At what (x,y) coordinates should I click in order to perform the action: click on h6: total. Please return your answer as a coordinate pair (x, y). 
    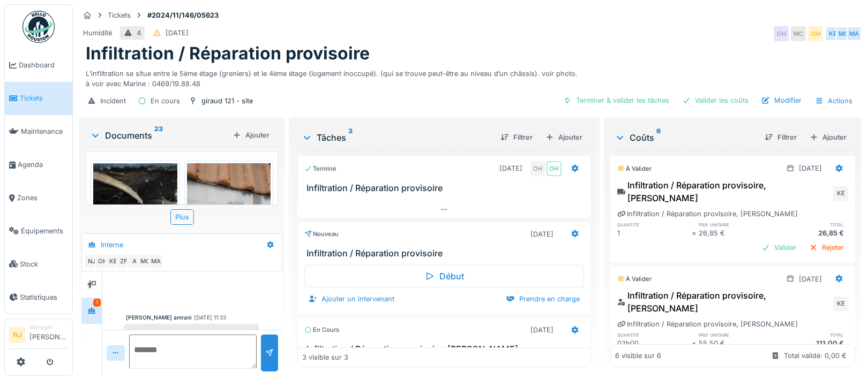
    Looking at the image, I should click on (810, 335).